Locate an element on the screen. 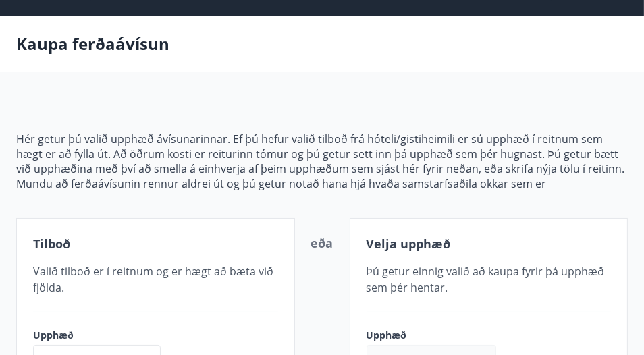 Image resolution: width=644 pixels, height=355 pixels. span: Valið tilboð er í reitnum og er hægt að bæta við fjölda. is located at coordinates (154, 279).